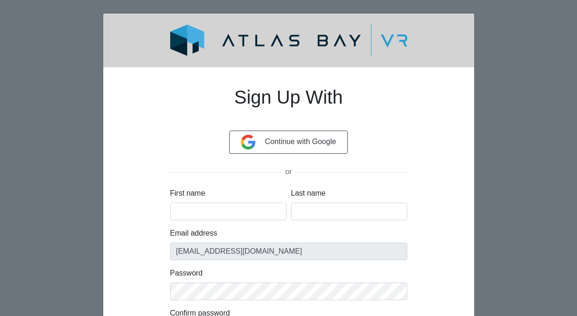 This screenshot has width=577, height=316. Describe the element at coordinates (288, 172) in the screenshot. I see `span: or` at that location.